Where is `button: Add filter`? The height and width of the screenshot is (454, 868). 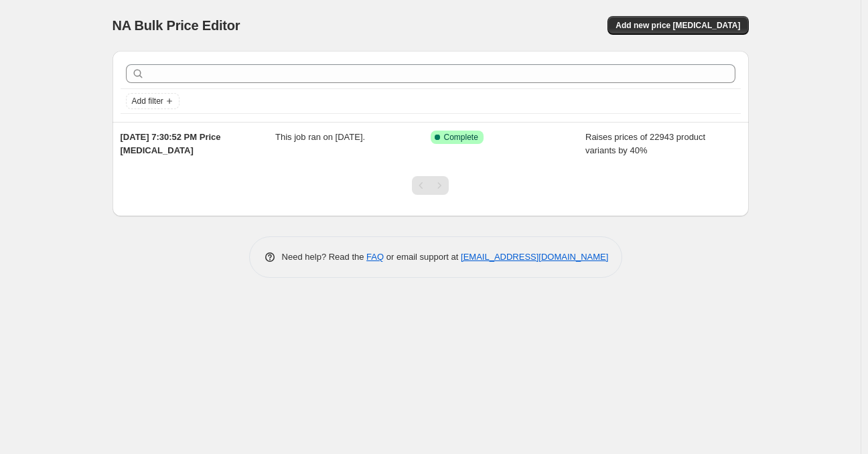 button: Add filter is located at coordinates (153, 101).